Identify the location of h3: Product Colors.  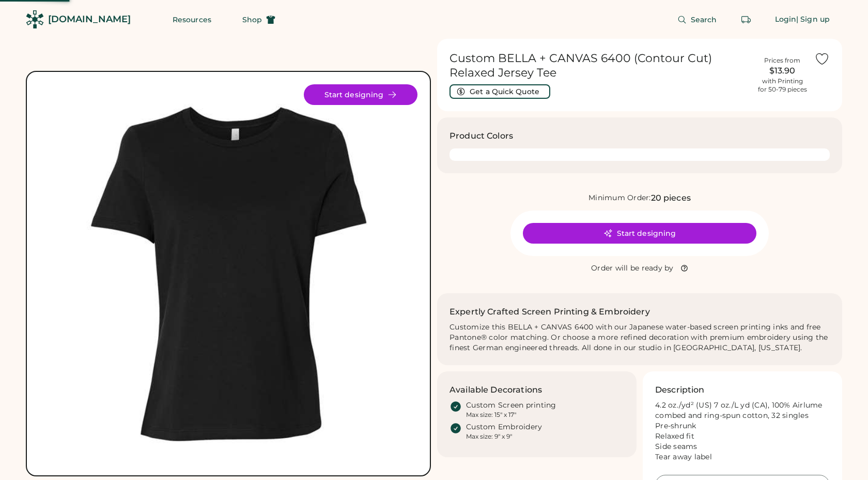
(481, 136).